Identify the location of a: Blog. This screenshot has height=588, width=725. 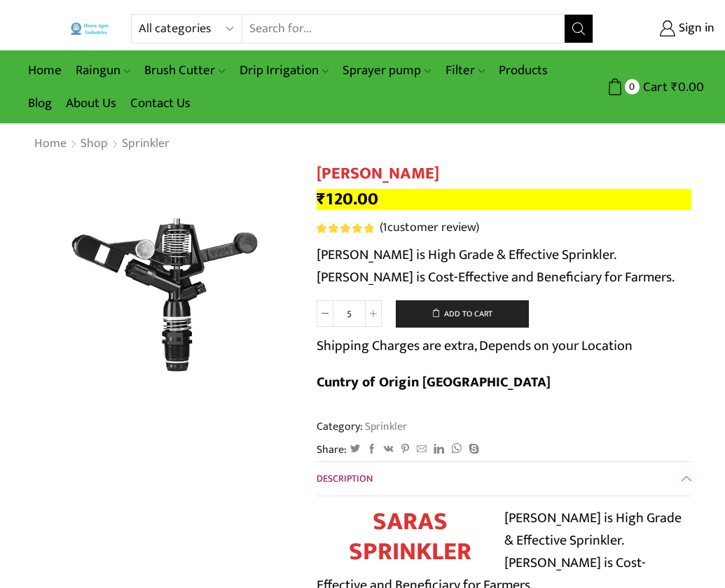
(40, 103).